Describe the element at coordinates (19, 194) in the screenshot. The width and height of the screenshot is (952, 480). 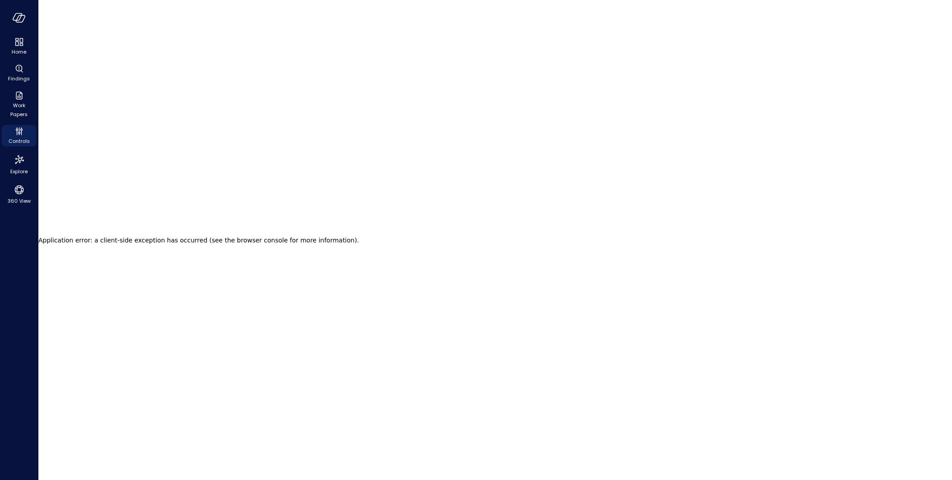
I see `div: 360 View` at that location.